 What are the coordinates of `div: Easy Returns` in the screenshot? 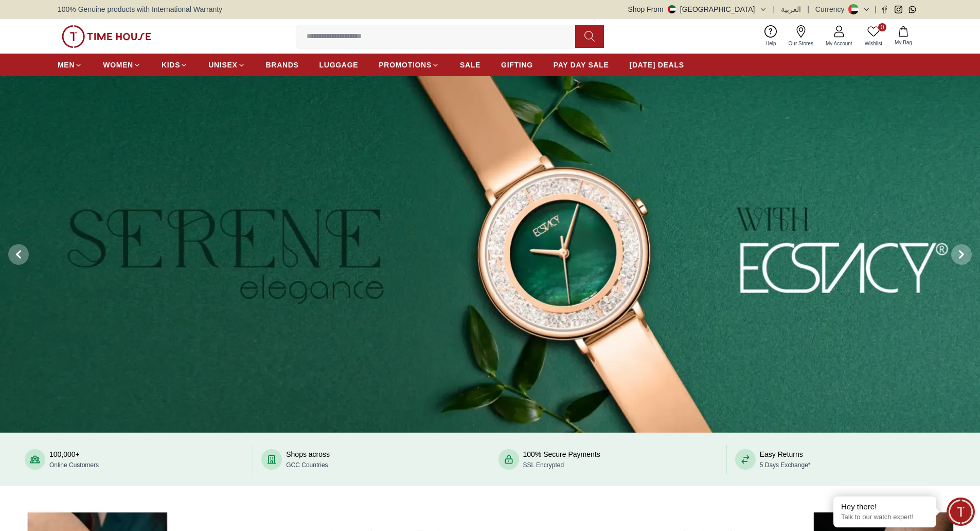 It's located at (785, 459).